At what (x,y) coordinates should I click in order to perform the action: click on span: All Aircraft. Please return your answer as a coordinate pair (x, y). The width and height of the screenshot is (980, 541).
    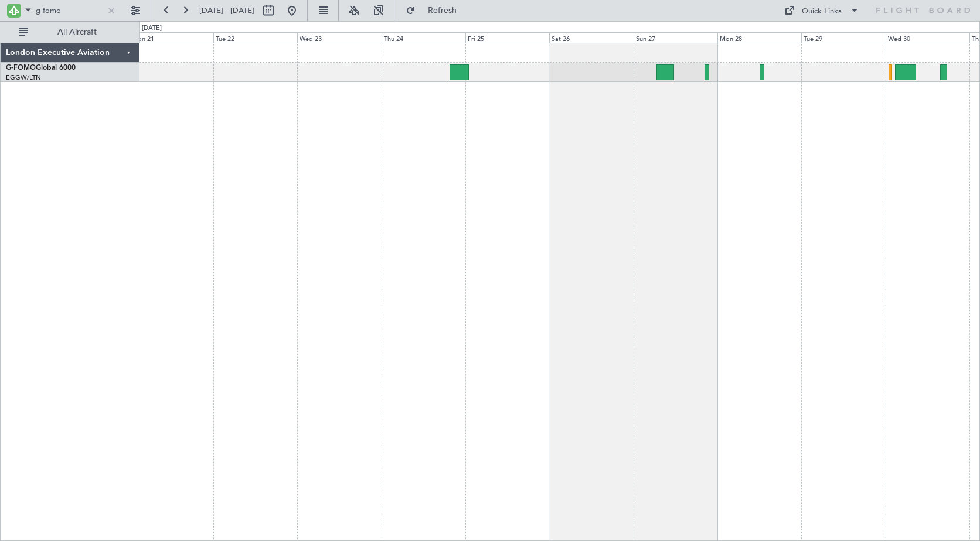
    Looking at the image, I should click on (77, 33).